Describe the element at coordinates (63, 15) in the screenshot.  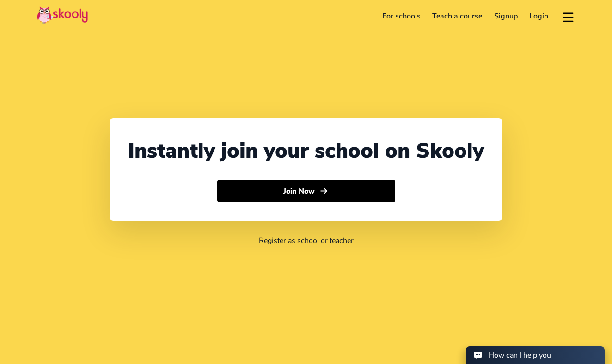
I see `img: Skooly` at that location.